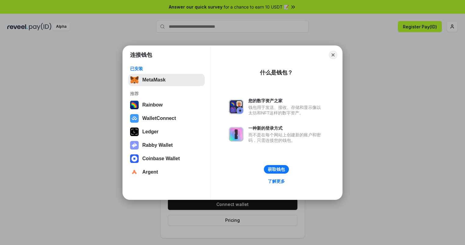 This screenshot has height=245, width=465. I want to click on div: 推荐, so click(166, 94).